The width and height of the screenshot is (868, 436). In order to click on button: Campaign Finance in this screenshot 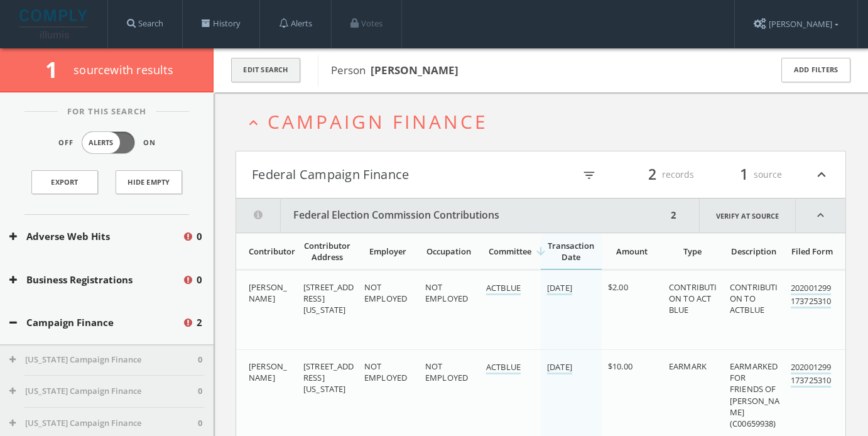, I will do `click(96, 322)`.